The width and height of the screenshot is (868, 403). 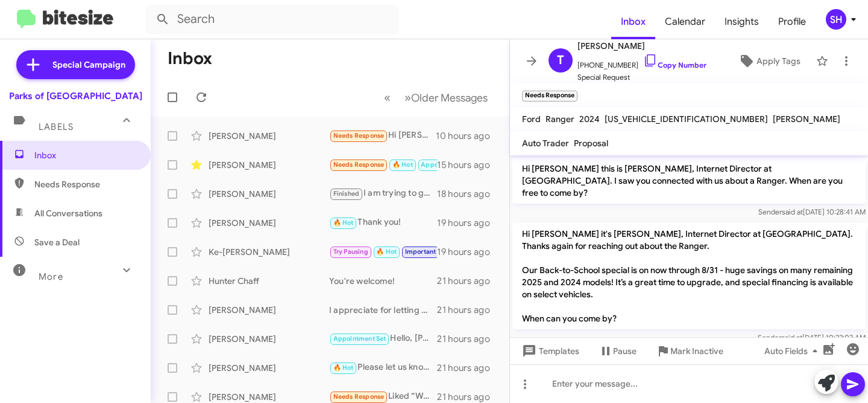 I want to click on h1: Inbox, so click(x=190, y=59).